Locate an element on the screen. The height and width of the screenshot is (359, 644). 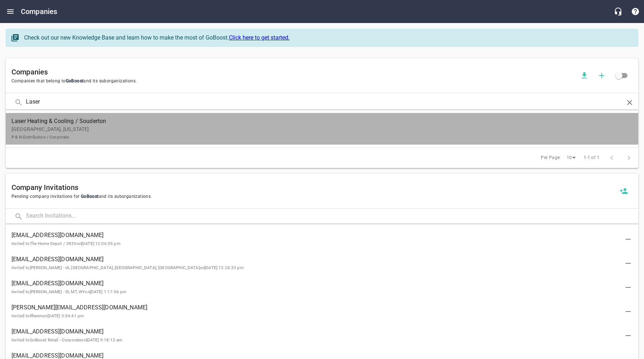
span: 1-1 of 1 is located at coordinates (591, 158).